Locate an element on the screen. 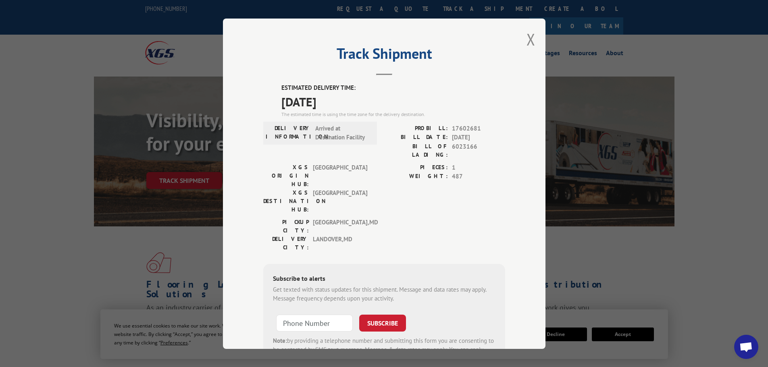  label: PIECES: is located at coordinates (416, 167).